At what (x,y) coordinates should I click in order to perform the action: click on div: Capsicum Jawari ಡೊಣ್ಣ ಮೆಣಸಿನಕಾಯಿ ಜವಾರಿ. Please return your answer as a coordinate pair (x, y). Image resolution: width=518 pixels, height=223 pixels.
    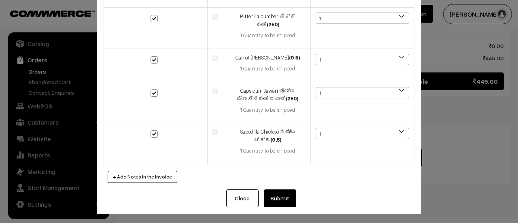
    Looking at the image, I should click on (267, 95).